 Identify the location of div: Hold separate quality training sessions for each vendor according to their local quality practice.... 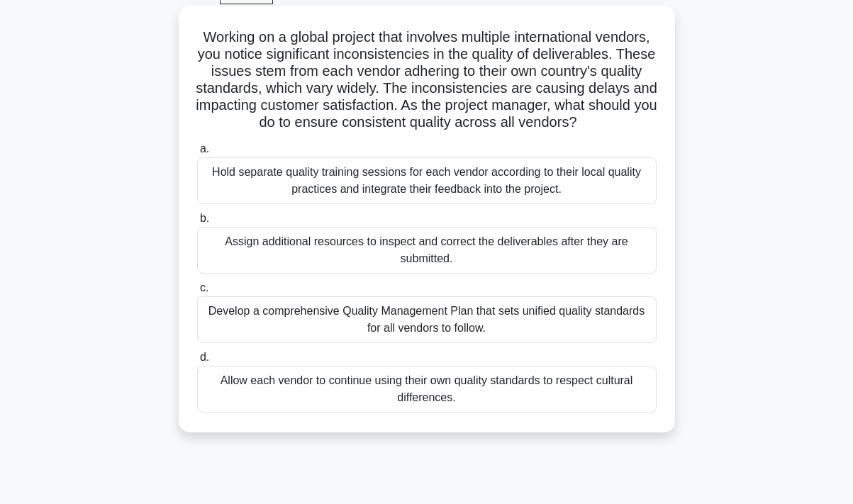
(427, 181).